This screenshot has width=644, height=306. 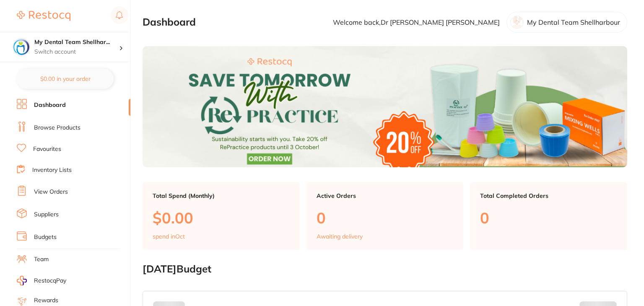 What do you see at coordinates (45, 237) in the screenshot?
I see `a: Budgets` at bounding box center [45, 237].